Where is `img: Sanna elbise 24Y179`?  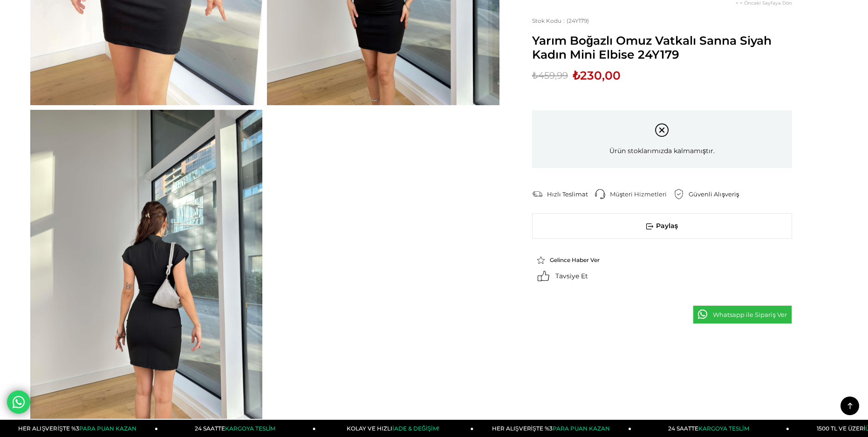 img: Sanna elbise 24Y179 is located at coordinates (146, 264).